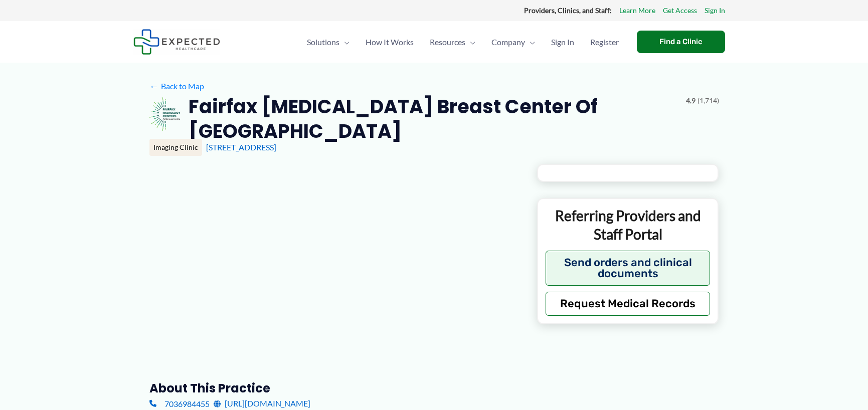  What do you see at coordinates (709, 100) in the screenshot?
I see `span: (1,714)` at bounding box center [709, 100].